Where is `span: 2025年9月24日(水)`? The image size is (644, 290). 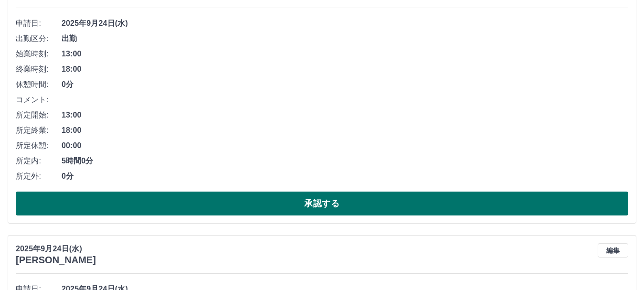
span: 2025年9月24日(水) is located at coordinates (345, 23).